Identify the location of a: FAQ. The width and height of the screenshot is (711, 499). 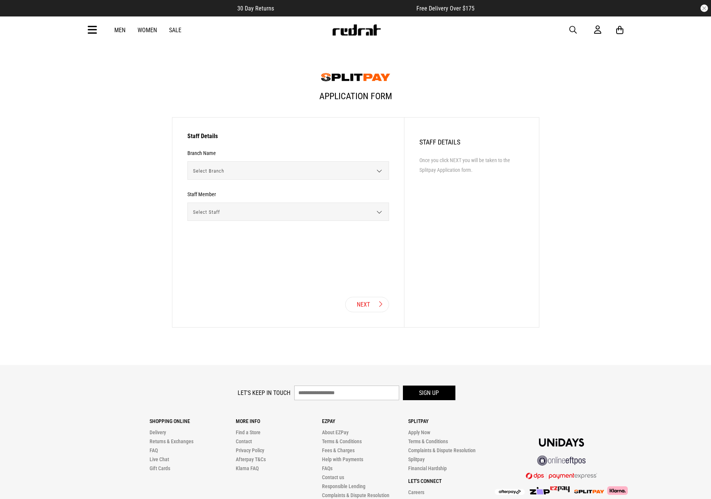
(154, 451).